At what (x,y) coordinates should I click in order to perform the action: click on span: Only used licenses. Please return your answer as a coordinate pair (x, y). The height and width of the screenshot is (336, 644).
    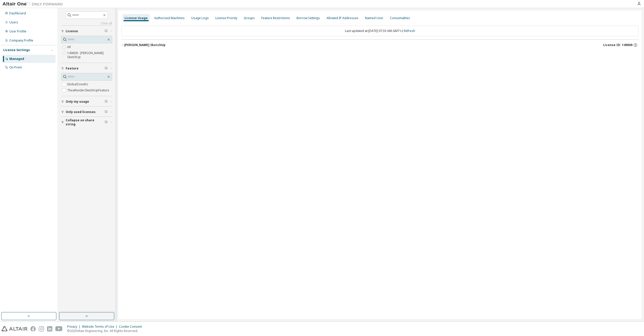
    Looking at the image, I should click on (80, 112).